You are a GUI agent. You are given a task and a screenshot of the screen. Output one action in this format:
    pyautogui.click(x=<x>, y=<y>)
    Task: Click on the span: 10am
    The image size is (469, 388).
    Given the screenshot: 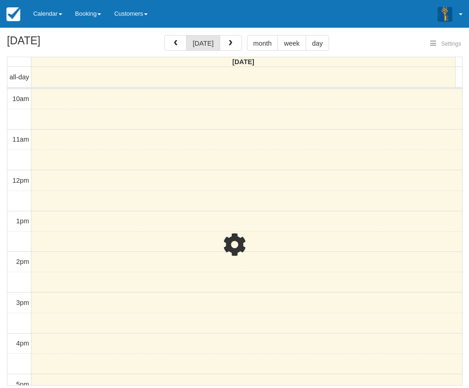 What is the action you would take?
    pyautogui.click(x=21, y=99)
    